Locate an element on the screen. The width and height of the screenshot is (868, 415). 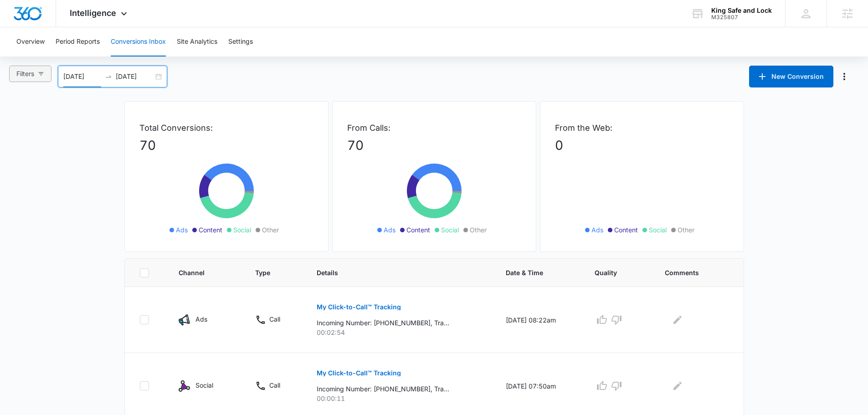
input: Start date is located at coordinates (82, 77).